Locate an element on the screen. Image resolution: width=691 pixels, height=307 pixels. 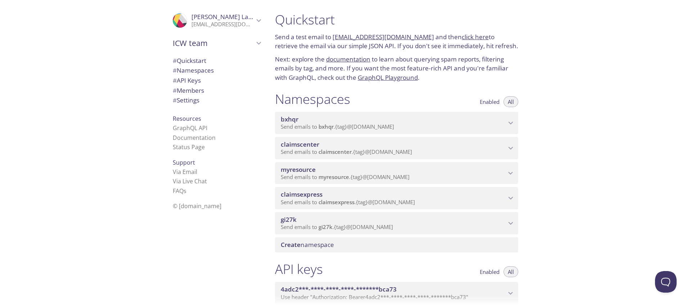
div: API Keys is located at coordinates (217, 81).